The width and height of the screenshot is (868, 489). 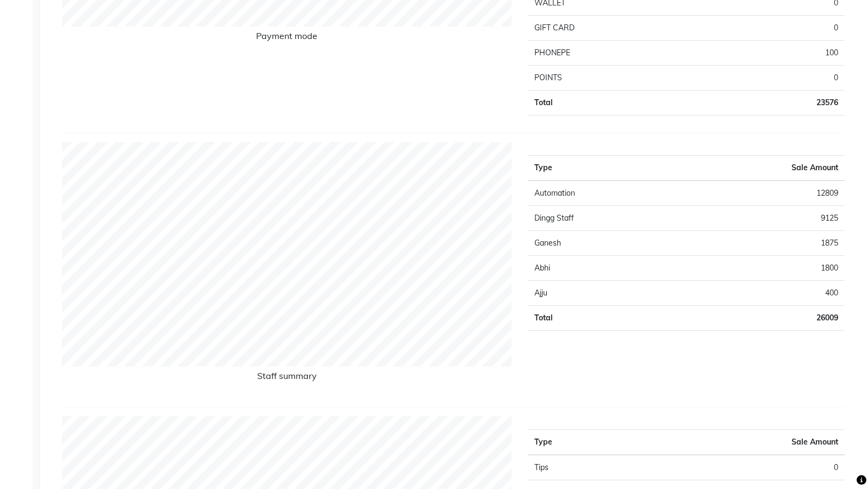 I want to click on td: Ajju, so click(x=602, y=294).